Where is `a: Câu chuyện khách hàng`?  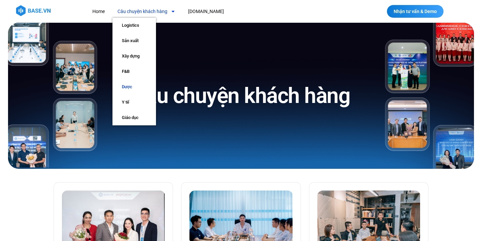 a: Câu chuyện khách hàng is located at coordinates (146, 11).